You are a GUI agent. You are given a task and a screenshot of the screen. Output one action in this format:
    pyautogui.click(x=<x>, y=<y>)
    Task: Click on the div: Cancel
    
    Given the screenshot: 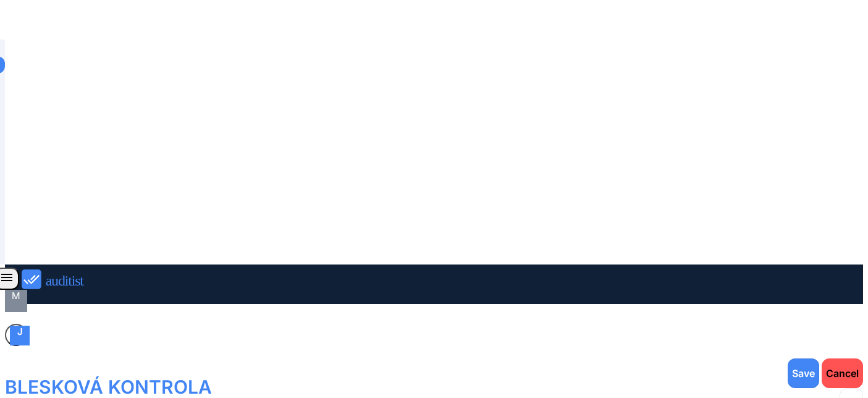 What is the action you would take?
    pyautogui.click(x=841, y=373)
    